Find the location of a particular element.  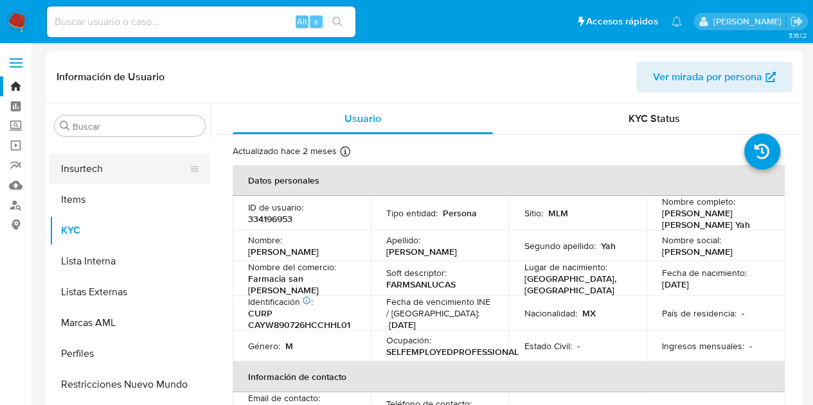

p: Ingresos mensuales : is located at coordinates (703, 346).